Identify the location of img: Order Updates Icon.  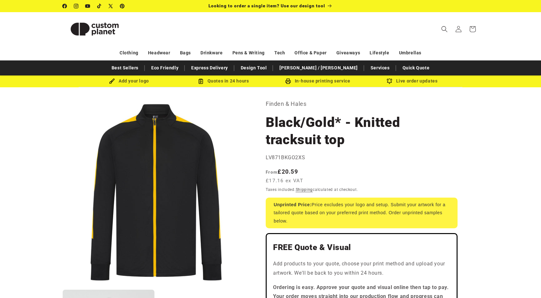
(201, 81).